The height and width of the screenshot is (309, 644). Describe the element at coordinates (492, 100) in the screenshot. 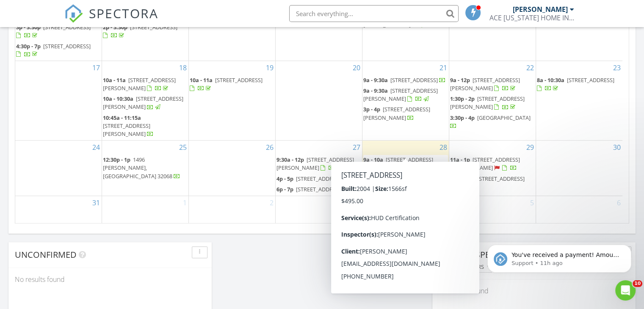

I see `td: Go to August 22, 2025` at that location.